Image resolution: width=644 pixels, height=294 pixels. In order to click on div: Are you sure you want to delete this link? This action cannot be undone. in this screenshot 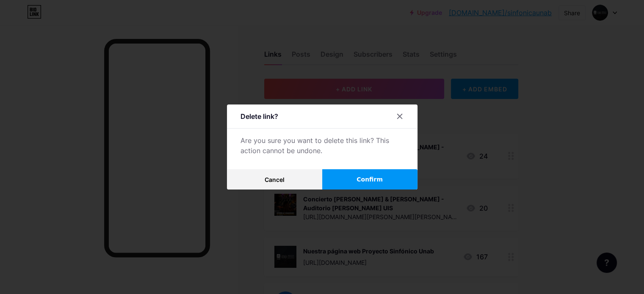, I will do `click(322, 145)`.